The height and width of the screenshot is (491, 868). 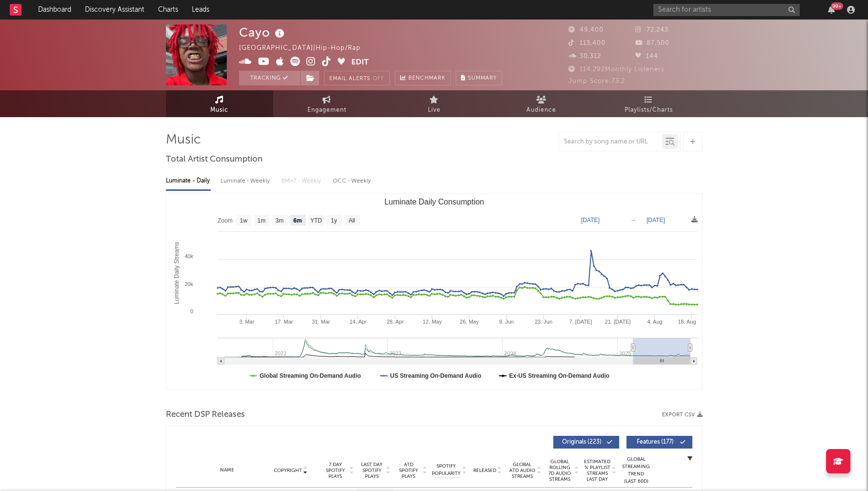 What do you see at coordinates (297, 221) in the screenshot?
I see `text: 6m` at bounding box center [297, 221].